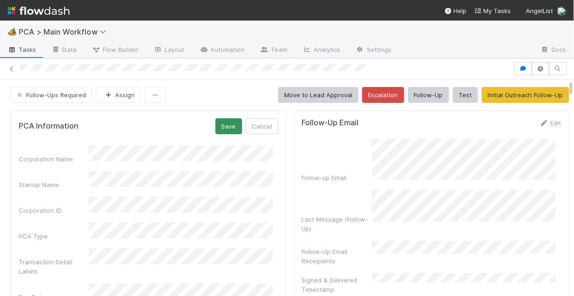  I want to click on a: Docs, so click(553, 50).